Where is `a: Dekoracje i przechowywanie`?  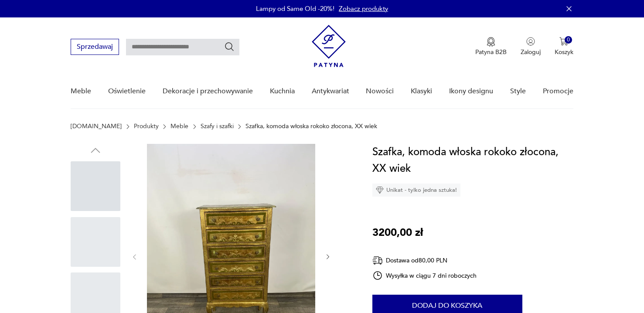
a: Dekoracje i przechowywanie is located at coordinates (207, 91).